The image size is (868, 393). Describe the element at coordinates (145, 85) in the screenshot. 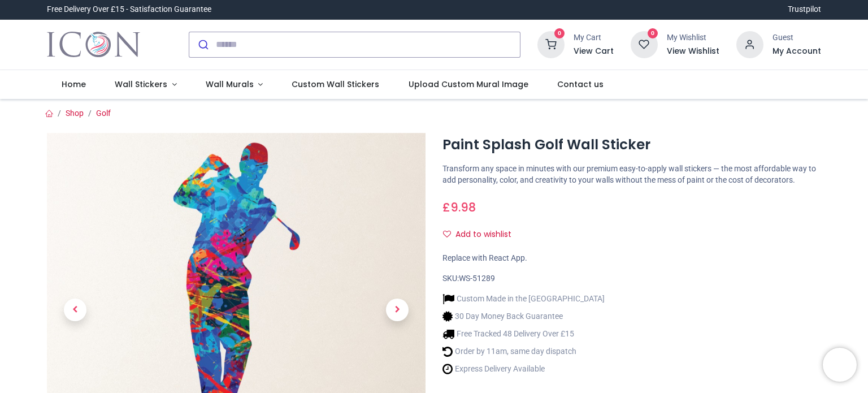

I see `a: Wall Stickers` at that location.